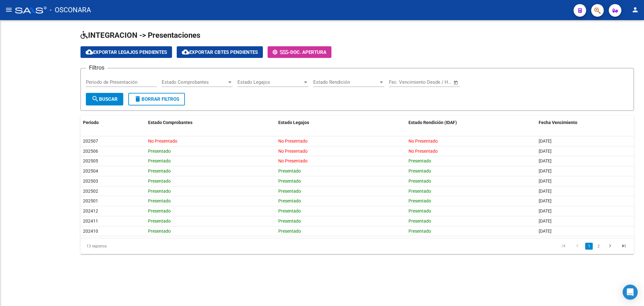 This screenshot has width=644, height=306. What do you see at coordinates (433, 123) in the screenshot?
I see `span: Estado Rendición (IDAF)` at bounding box center [433, 123].